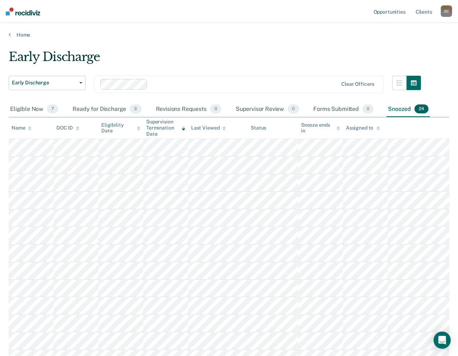 The height and width of the screenshot is (356, 458). Describe the element at coordinates (446, 11) in the screenshot. I see `div: S C` at that location.